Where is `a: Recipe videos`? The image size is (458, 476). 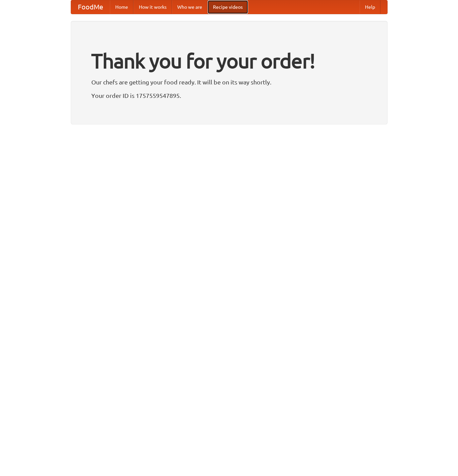 a: Recipe videos is located at coordinates (228, 7).